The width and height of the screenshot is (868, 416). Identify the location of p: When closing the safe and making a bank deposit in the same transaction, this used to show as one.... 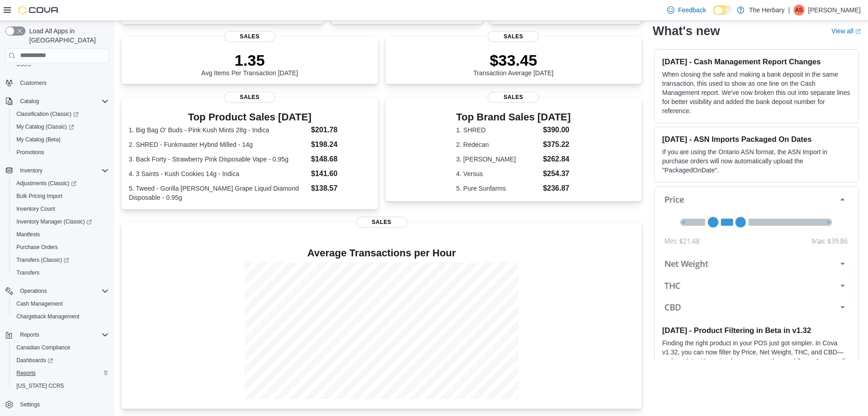
(757, 93).